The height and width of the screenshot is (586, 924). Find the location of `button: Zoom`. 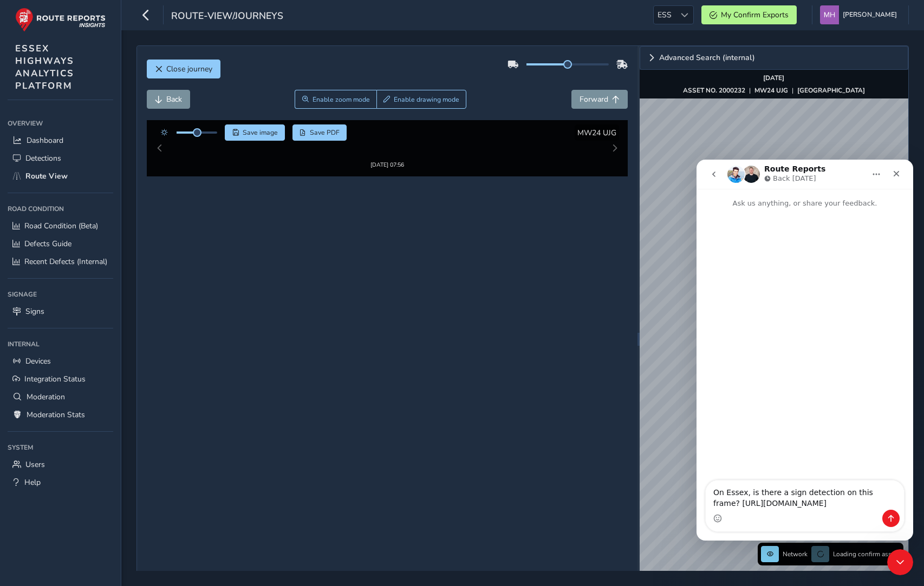

button: Zoom is located at coordinates (335, 99).